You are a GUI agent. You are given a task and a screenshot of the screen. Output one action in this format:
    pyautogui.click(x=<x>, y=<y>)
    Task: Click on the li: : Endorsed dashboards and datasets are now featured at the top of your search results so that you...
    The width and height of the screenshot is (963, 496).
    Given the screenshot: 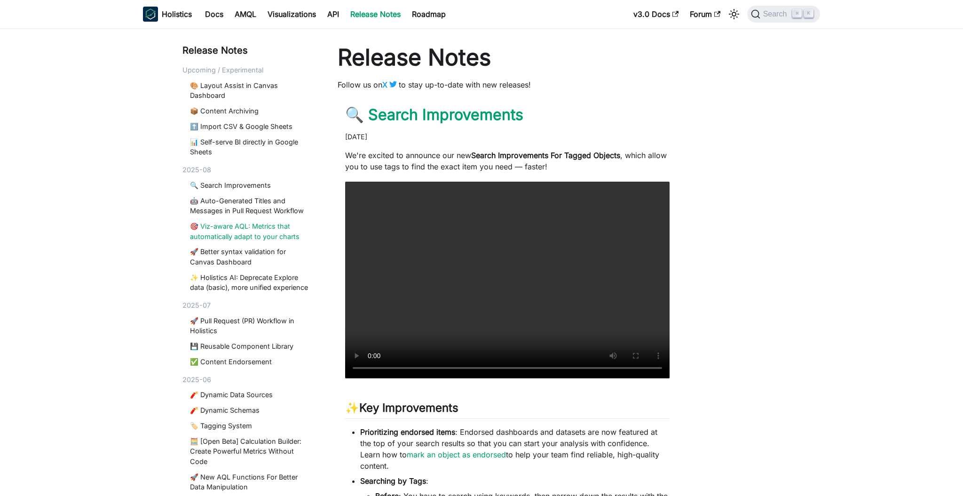 What is the action you would take?
    pyautogui.click(x=515, y=449)
    